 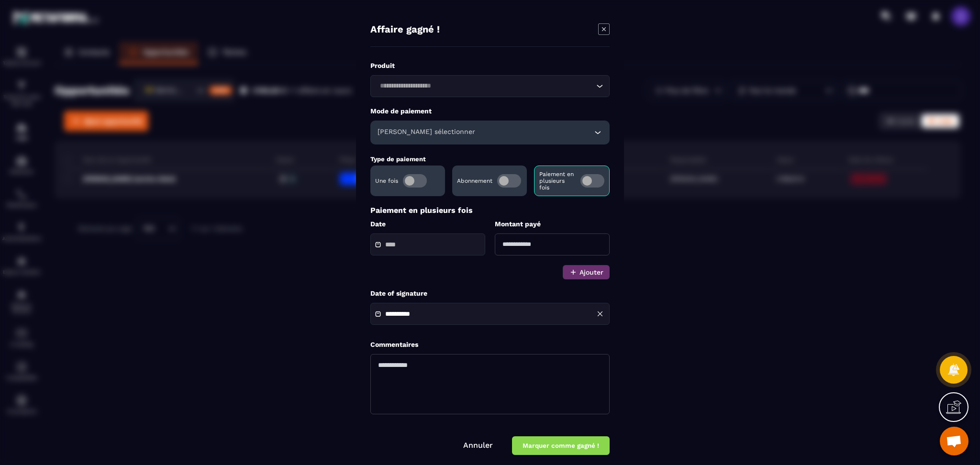 I want to click on div: Search for option, so click(x=490, y=86).